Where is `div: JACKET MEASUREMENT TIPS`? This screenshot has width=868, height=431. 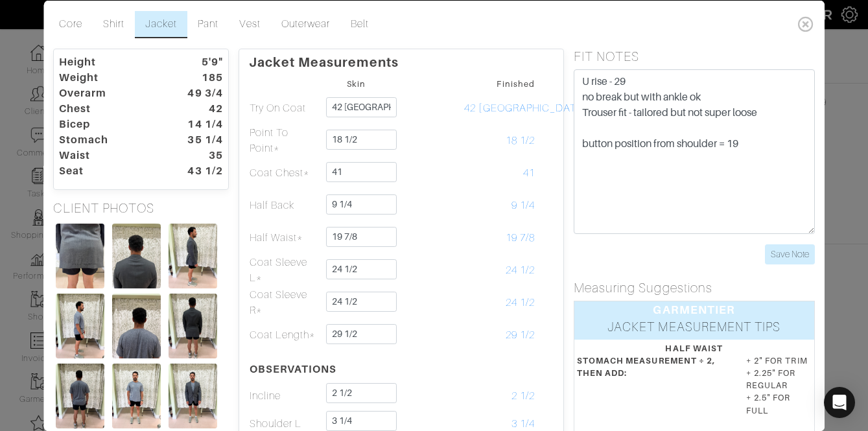 div: JACKET MEASUREMENT TIPS is located at coordinates (694, 328).